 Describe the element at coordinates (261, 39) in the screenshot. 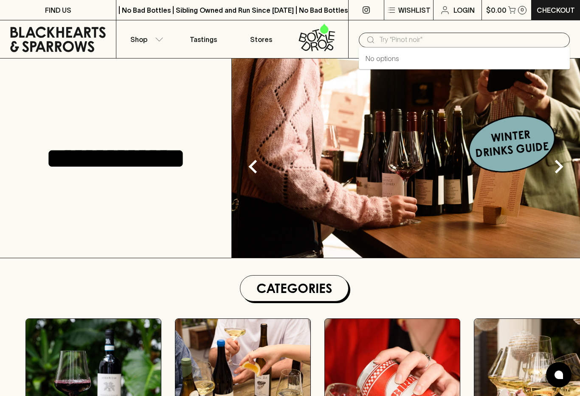

I see `a: Stores` at that location.